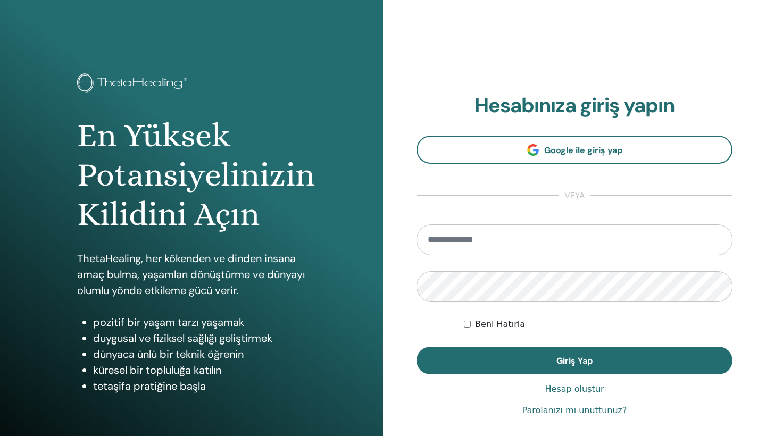  I want to click on a: Google ile giriş yap, so click(575, 149).